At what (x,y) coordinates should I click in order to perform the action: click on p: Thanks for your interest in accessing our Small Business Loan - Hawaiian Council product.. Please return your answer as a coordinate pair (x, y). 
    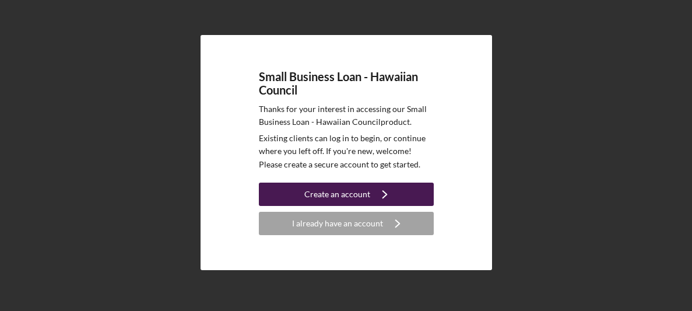
    Looking at the image, I should click on (346, 115).